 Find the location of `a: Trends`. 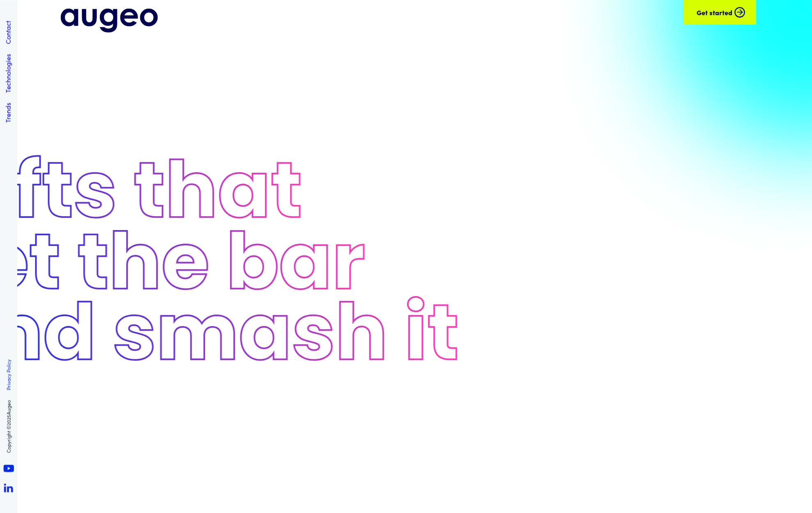

a: Trends is located at coordinates (8, 113).